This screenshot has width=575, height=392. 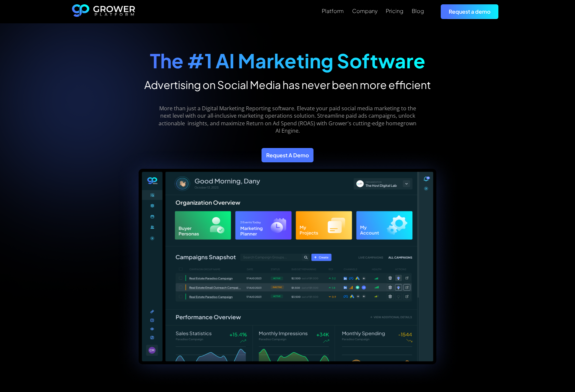 What do you see at coordinates (365, 11) in the screenshot?
I see `a: Company` at bounding box center [365, 11].